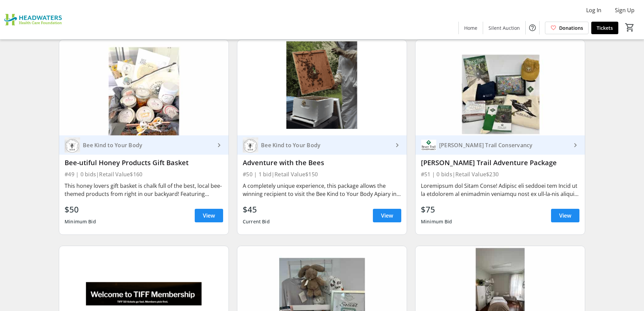 The image size is (644, 311). What do you see at coordinates (471, 28) in the screenshot?
I see `a: Home` at bounding box center [471, 28].